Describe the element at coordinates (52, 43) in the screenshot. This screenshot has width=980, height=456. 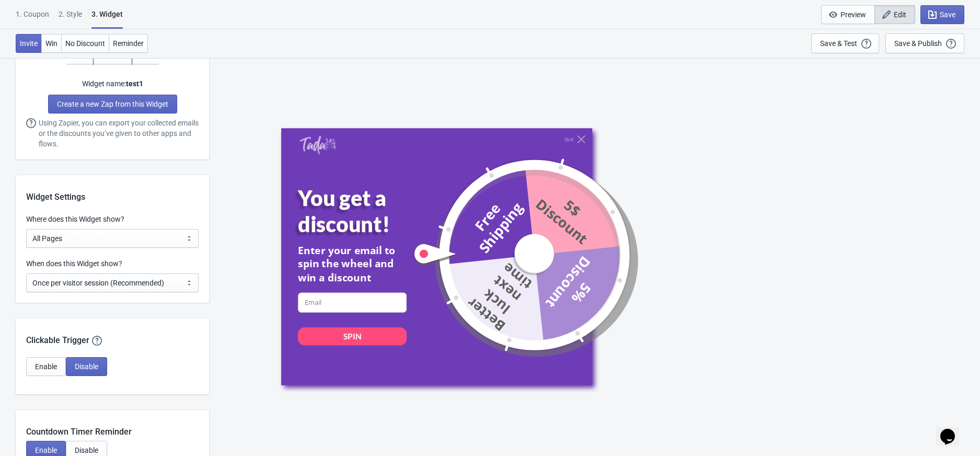
I see `button: Win` at that location.